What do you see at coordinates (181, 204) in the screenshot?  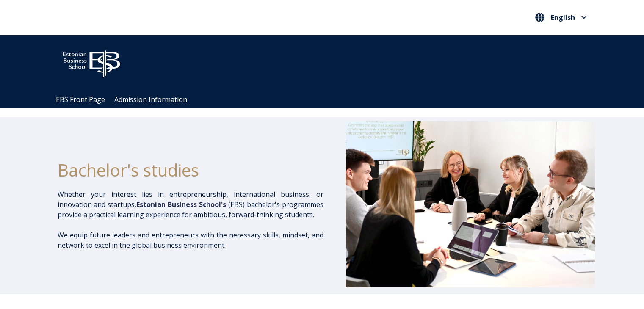 I see `span: Estonian Business School's` at bounding box center [181, 204].